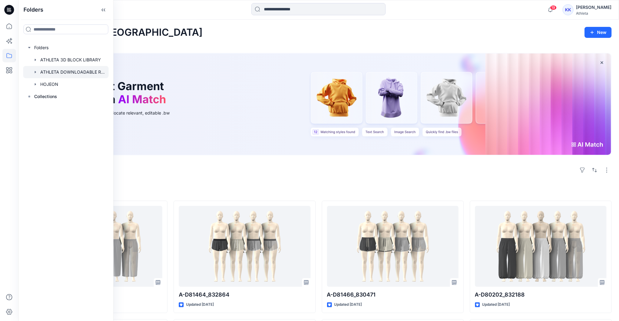 The height and width of the screenshot is (321, 619). I want to click on span: 19, so click(554, 8).